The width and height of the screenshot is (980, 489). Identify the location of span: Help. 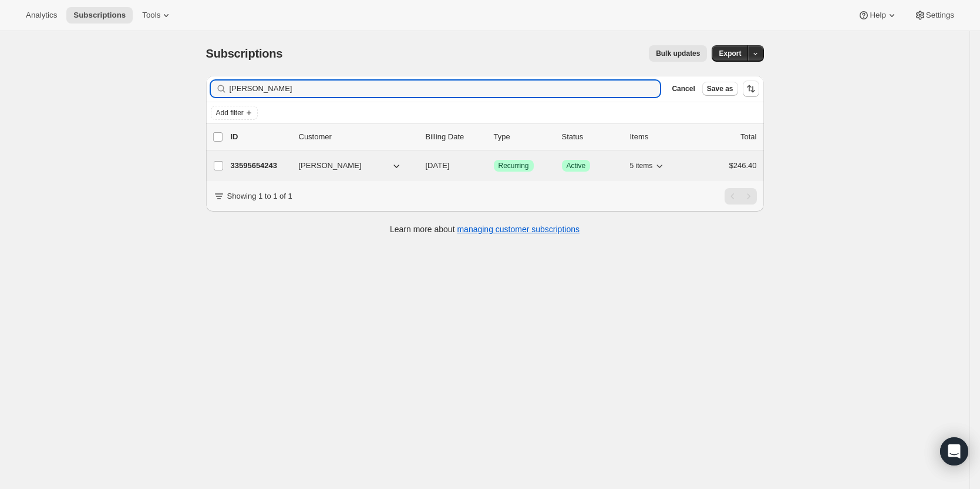
(878, 15).